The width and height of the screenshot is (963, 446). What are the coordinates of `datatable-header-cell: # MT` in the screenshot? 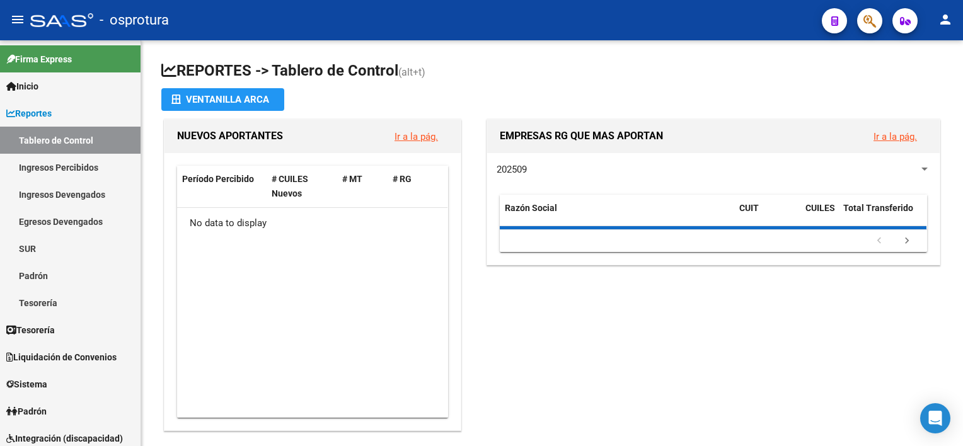 It's located at (362, 186).